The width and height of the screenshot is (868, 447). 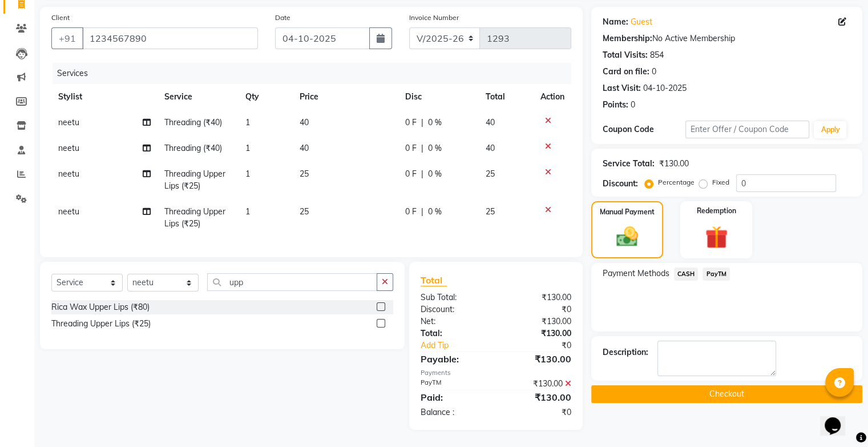 What do you see at coordinates (68, 38) in the screenshot?
I see `button: +91` at bounding box center [68, 38].